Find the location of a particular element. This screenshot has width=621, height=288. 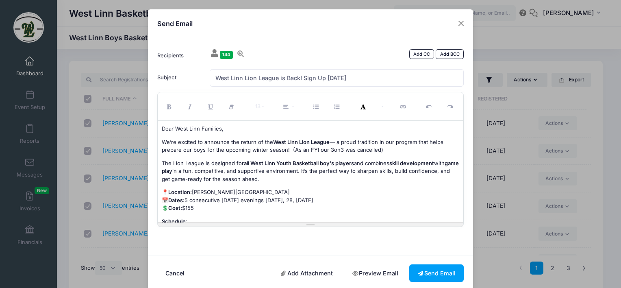

span: 144 is located at coordinates (226, 54).